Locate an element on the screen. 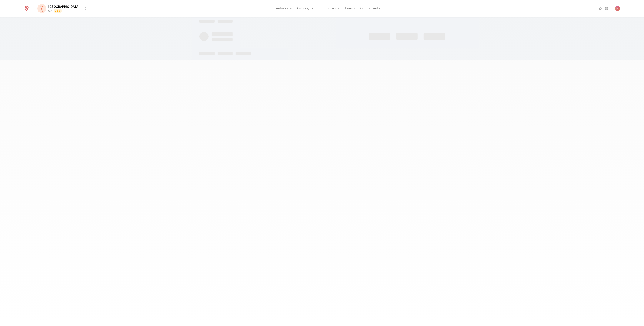 The height and width of the screenshot is (326, 644). div: QA is located at coordinates (50, 11).